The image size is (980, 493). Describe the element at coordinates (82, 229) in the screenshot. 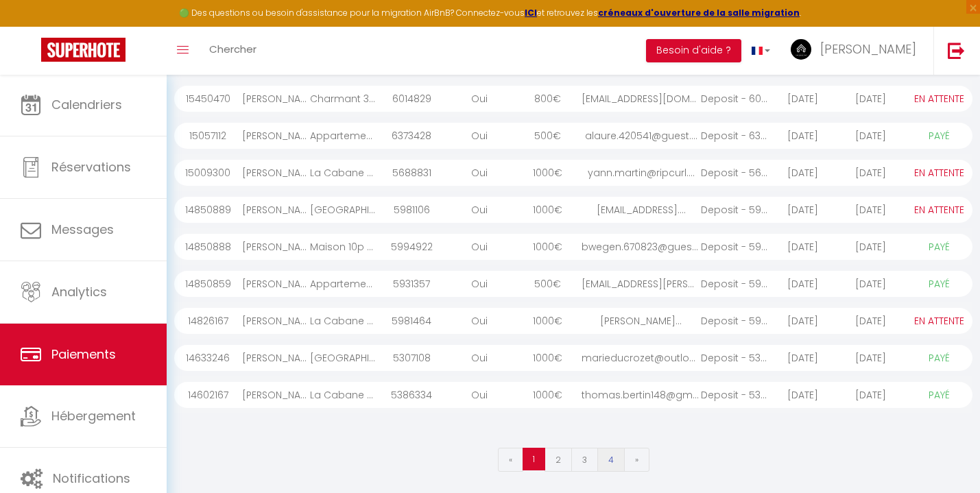

I see `span: Messages` at that location.